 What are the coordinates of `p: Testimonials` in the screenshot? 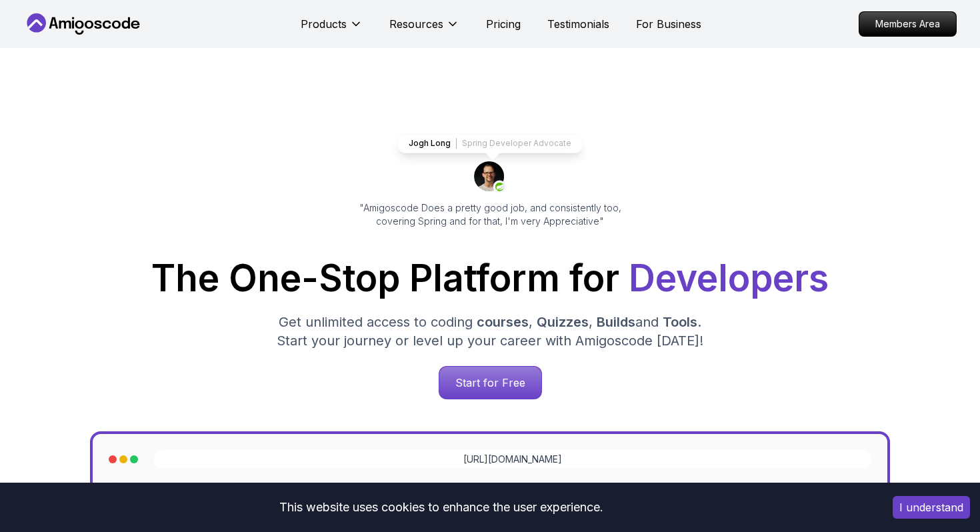 It's located at (578, 24).